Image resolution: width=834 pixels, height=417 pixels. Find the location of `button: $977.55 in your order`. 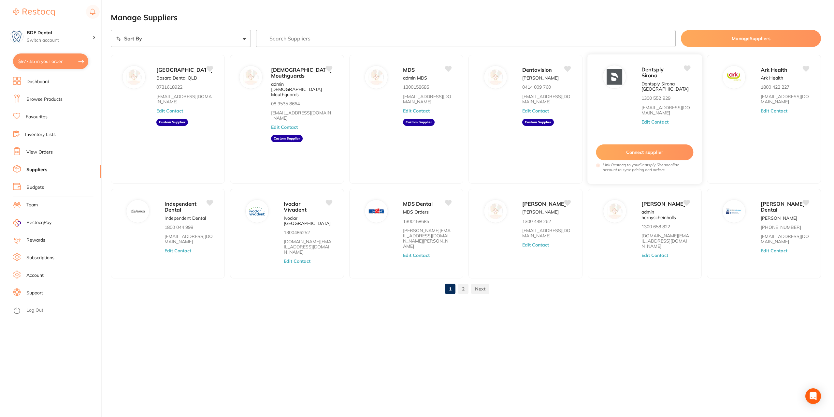

button: $977.55 in your order is located at coordinates (50, 61).